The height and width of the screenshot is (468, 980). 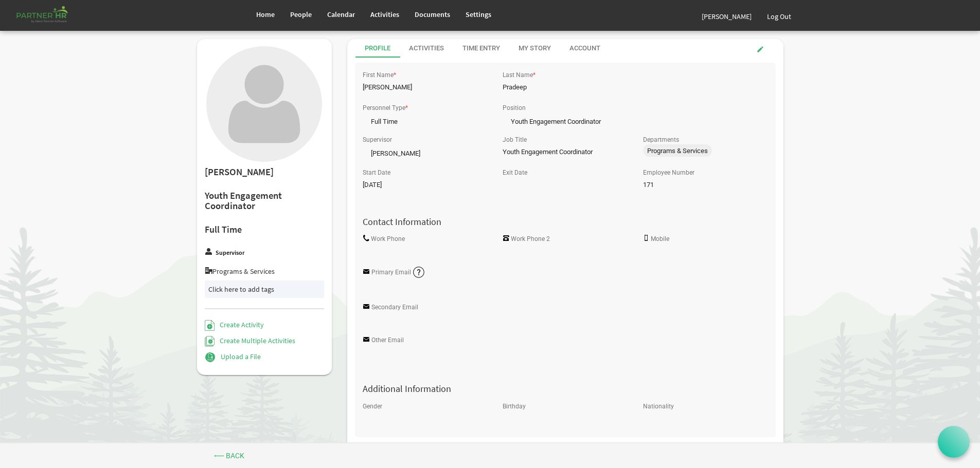 I want to click on span: Home, so click(x=266, y=14).